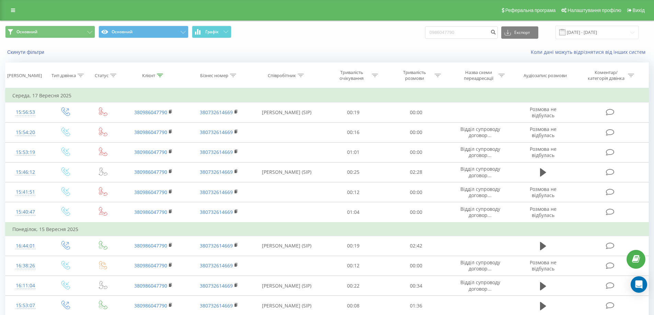 The height and width of the screenshot is (315, 654). Describe the element at coordinates (353, 132) in the screenshot. I see `td: 00:16` at that location.